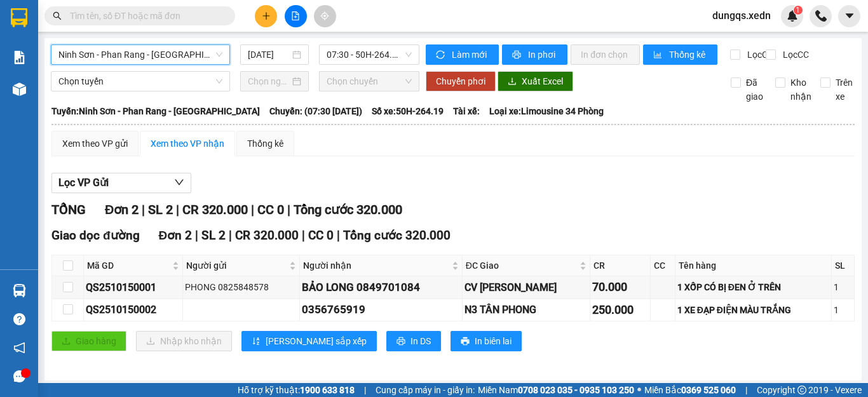  Describe the element at coordinates (546, 111) in the screenshot. I see `span: Loại xe: Limousine 34 Phòng` at that location.